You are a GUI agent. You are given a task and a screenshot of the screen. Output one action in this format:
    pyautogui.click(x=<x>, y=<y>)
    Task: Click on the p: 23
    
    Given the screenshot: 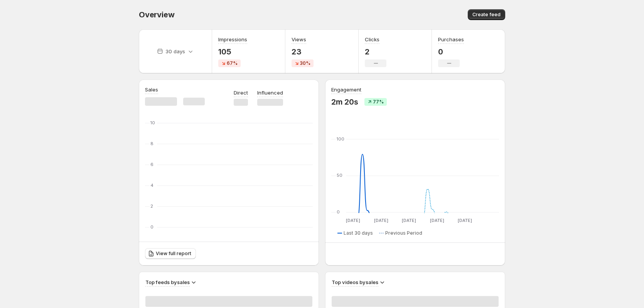 What is the action you would take?
    pyautogui.click(x=302, y=52)
    